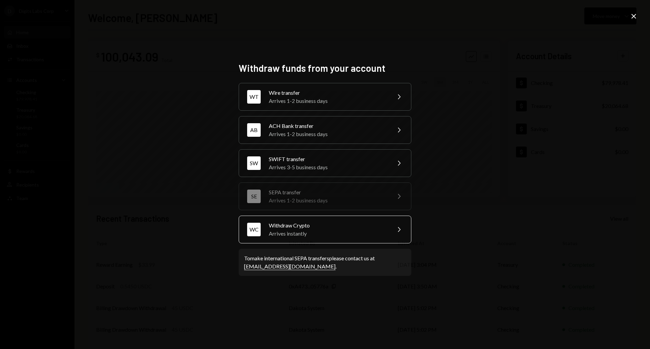 This screenshot has height=349, width=650. Describe the element at coordinates (325, 163) in the screenshot. I see `button: SWSWIFT transferArrives 3-5 business days` at that location.